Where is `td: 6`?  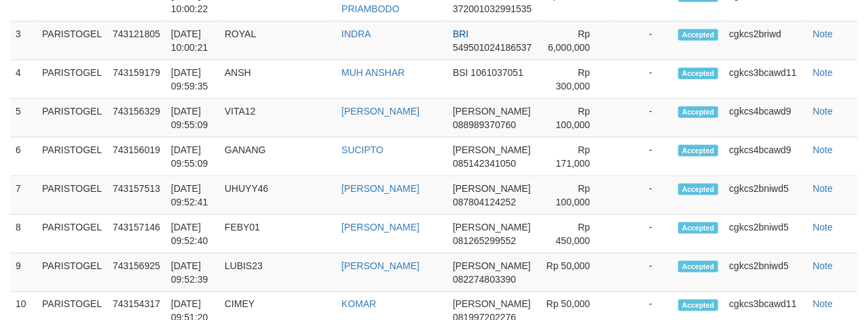 td: 6 is located at coordinates (23, 156).